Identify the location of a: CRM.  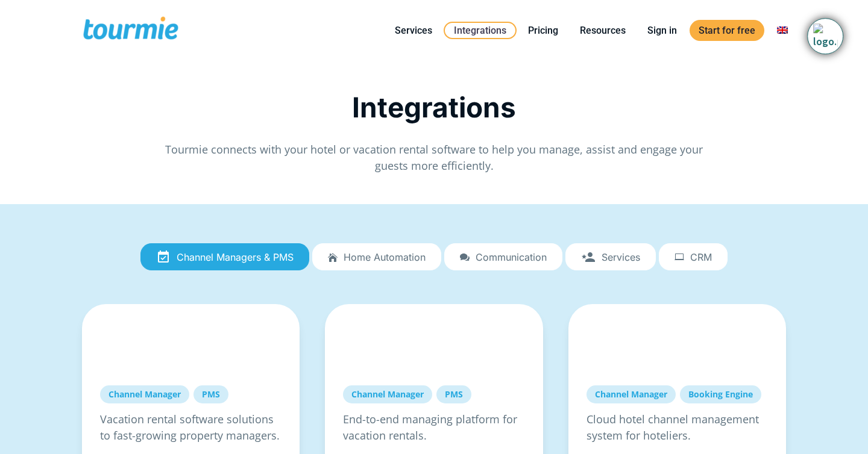
(694, 258).